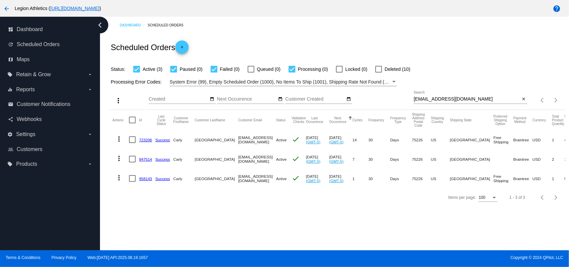 This screenshot has width=569, height=267. What do you see at coordinates (296, 158) in the screenshot?
I see `mat-icon: check` at bounding box center [296, 158].